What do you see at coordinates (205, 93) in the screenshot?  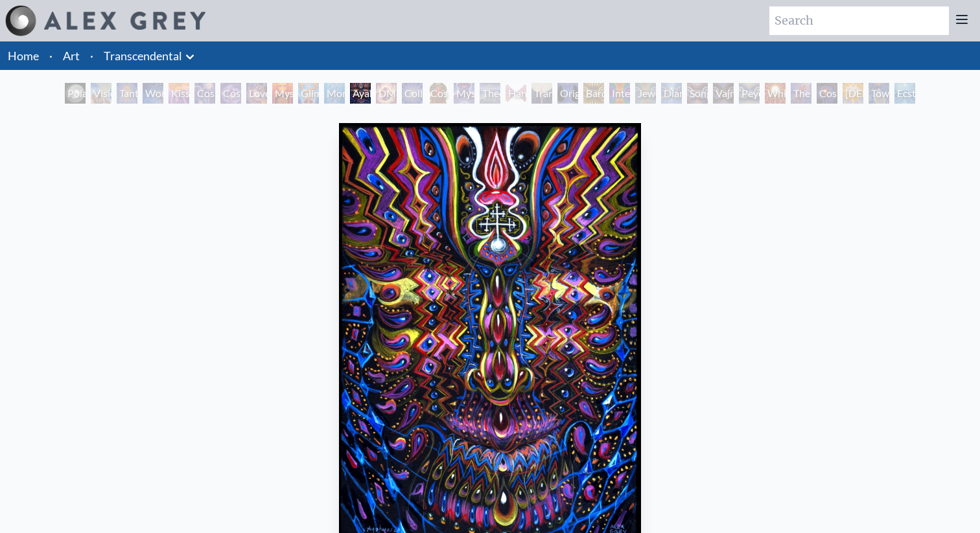 I see `div: Cosmic Creativity` at bounding box center [205, 93].